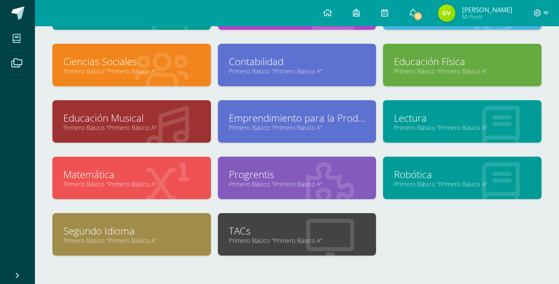 The image size is (559, 284). Describe the element at coordinates (132, 118) in the screenshot. I see `a: Educación Musical` at that location.